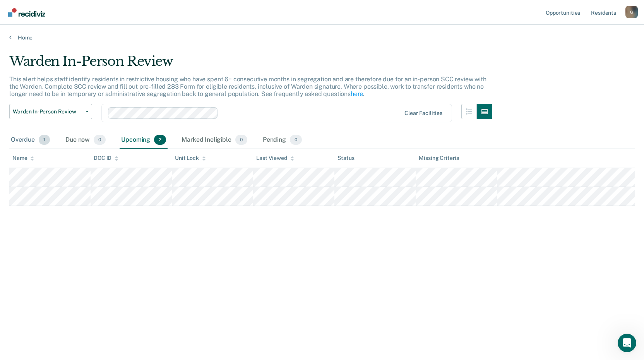 The height and width of the screenshot is (360, 644). Describe the element at coordinates (275, 158) in the screenshot. I see `div: Last Viewed` at that location.